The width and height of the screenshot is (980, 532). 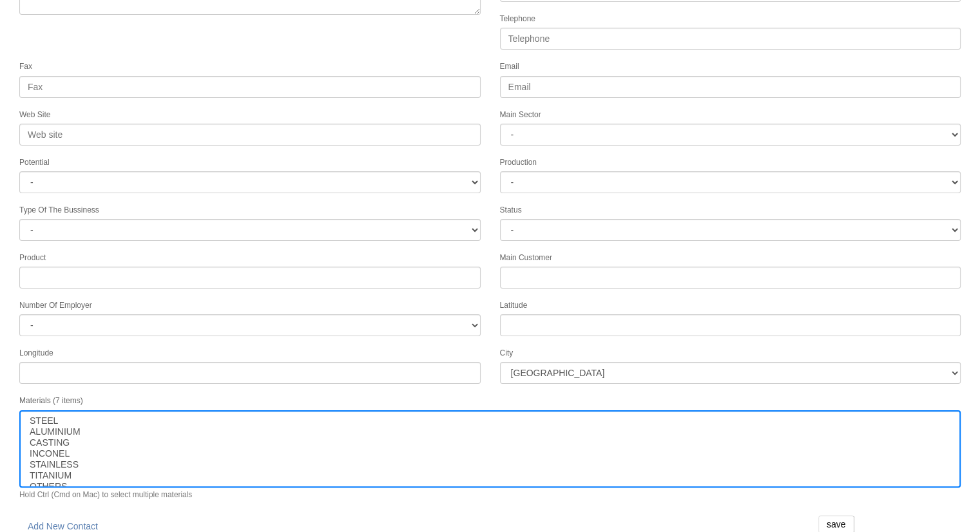 What do you see at coordinates (35, 115) in the screenshot?
I see `label: Web Site` at bounding box center [35, 115].